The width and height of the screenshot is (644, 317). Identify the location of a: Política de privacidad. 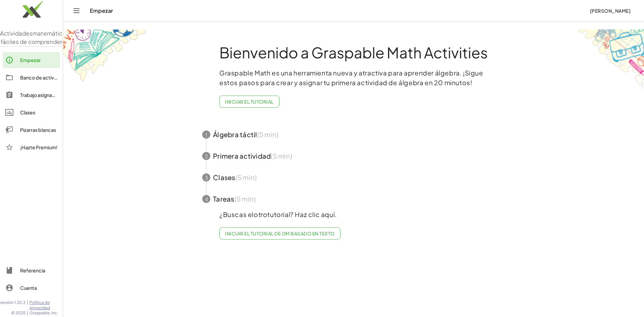
(46, 305).